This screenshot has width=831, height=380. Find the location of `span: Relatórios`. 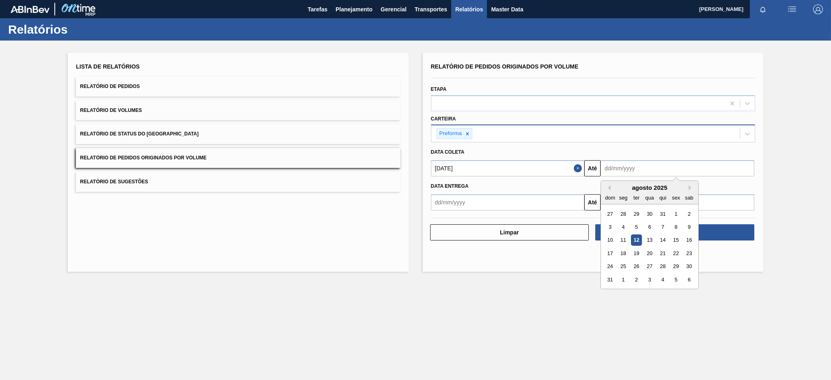

span: Relatórios is located at coordinates (469, 9).